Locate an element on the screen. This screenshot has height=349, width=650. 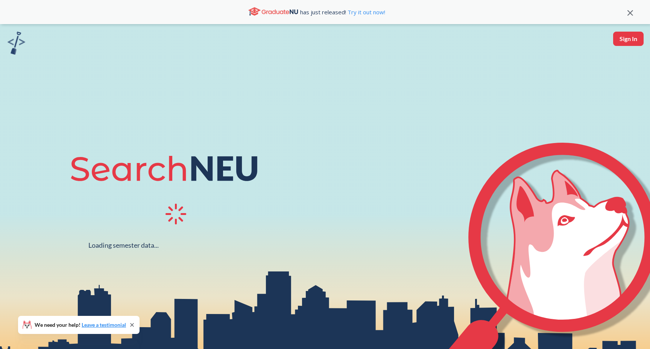
a: Try it out now! is located at coordinates (366, 12).